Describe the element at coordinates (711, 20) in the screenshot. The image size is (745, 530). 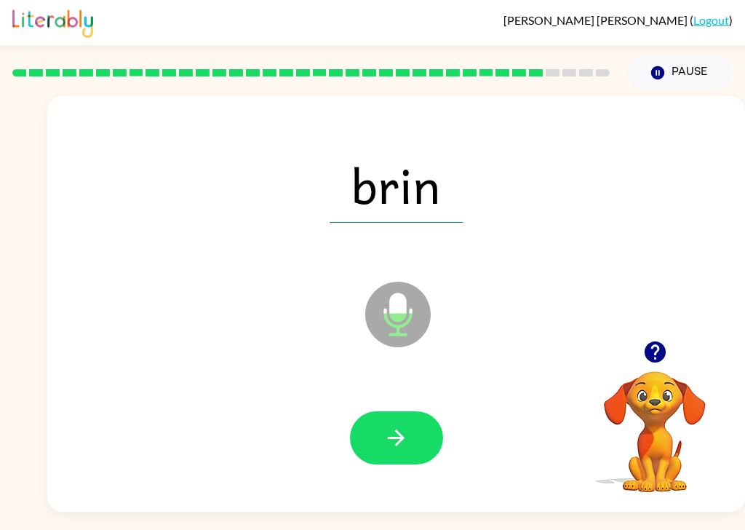
I see `a: Logout` at that location.